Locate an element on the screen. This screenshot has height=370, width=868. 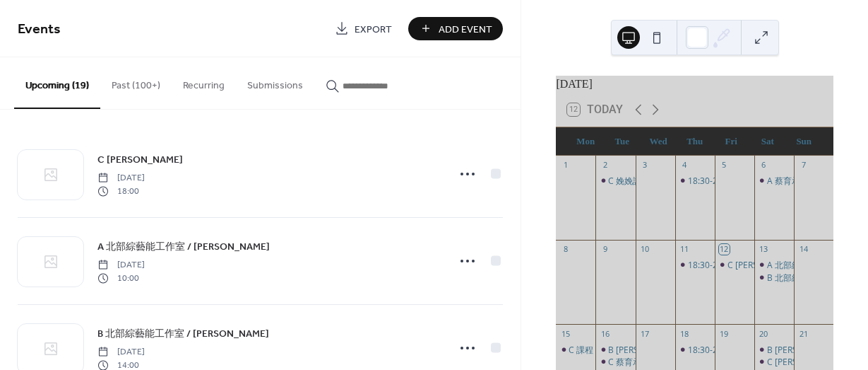
div: 18 is located at coordinates (684, 333).